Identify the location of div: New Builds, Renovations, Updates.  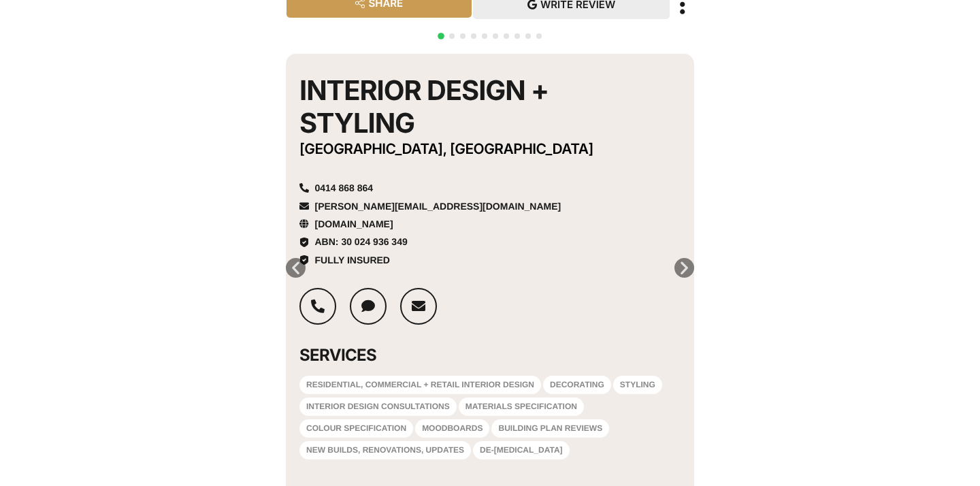
(385, 450).